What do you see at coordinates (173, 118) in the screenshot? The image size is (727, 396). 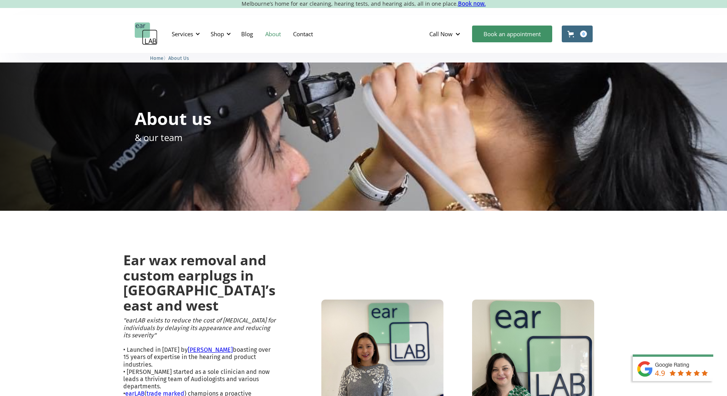 I see `h1: About us` at bounding box center [173, 118].